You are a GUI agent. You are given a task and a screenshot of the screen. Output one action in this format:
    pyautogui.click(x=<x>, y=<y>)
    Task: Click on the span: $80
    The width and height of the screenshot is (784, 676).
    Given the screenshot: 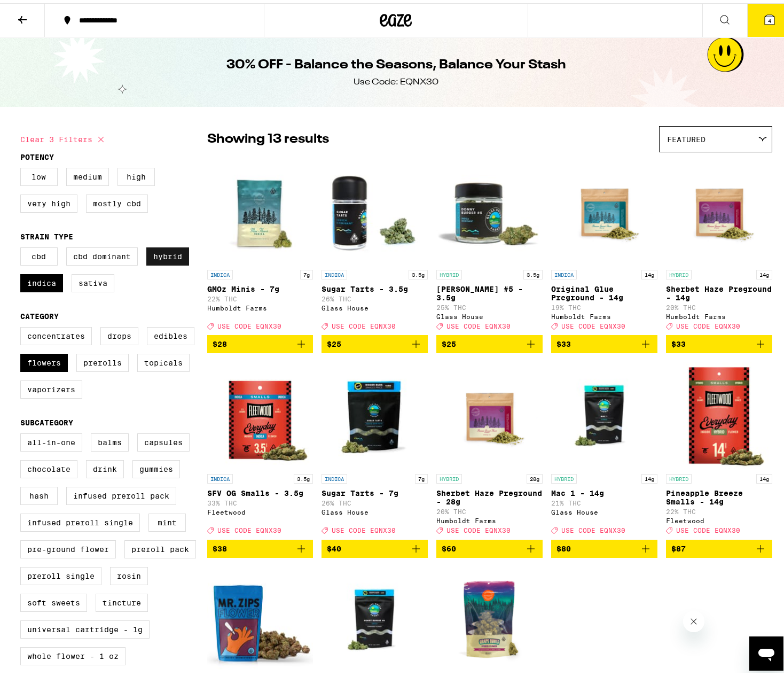 What is the action you would take?
    pyautogui.click(x=564, y=546)
    